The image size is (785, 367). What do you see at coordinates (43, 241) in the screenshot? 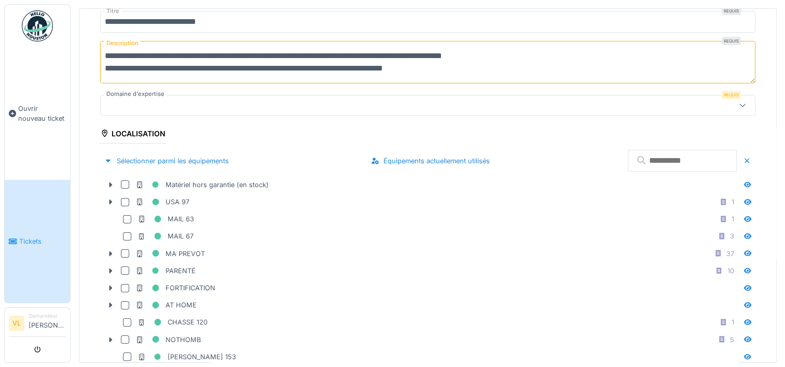
I see `span: Tickets` at bounding box center [43, 241].